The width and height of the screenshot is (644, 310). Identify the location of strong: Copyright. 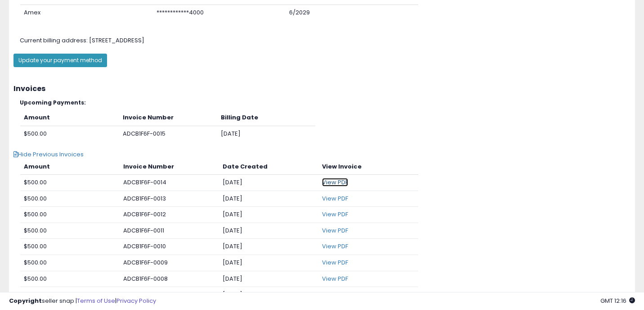
(25, 300).